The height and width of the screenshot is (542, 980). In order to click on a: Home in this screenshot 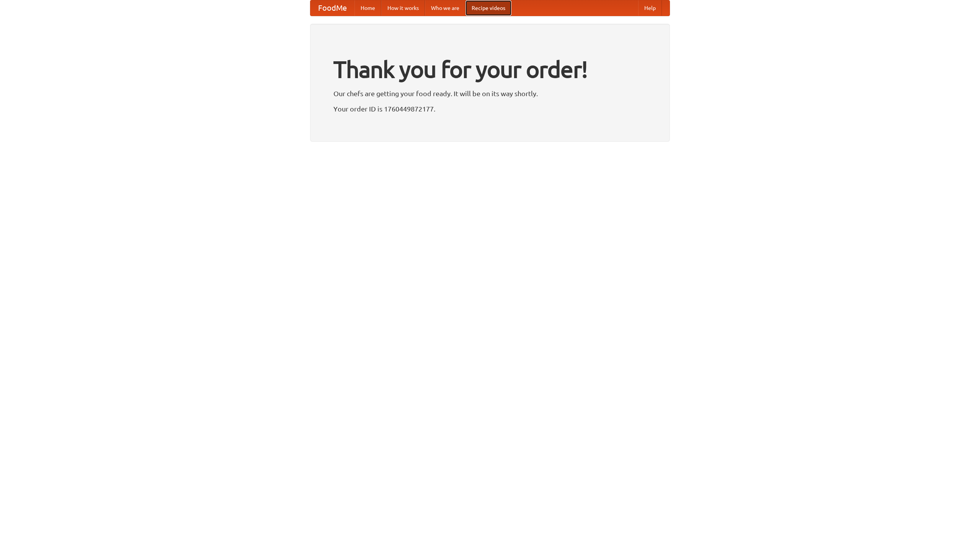, I will do `click(368, 8)`.